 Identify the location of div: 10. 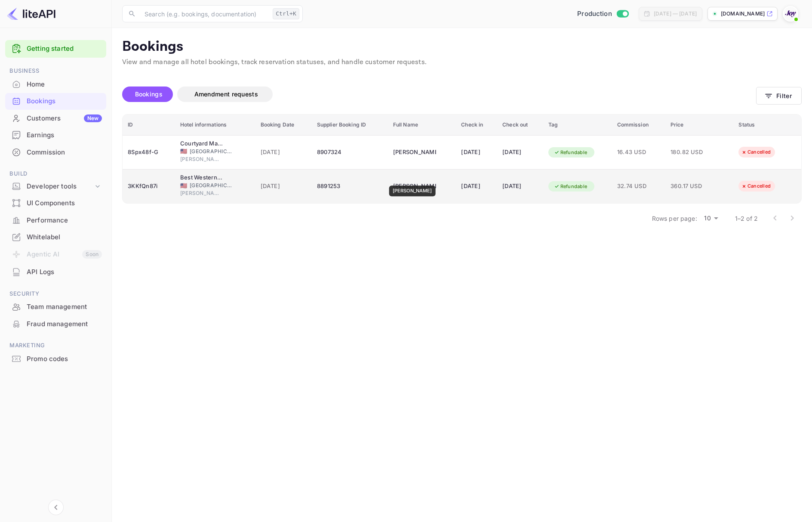
(712, 218).